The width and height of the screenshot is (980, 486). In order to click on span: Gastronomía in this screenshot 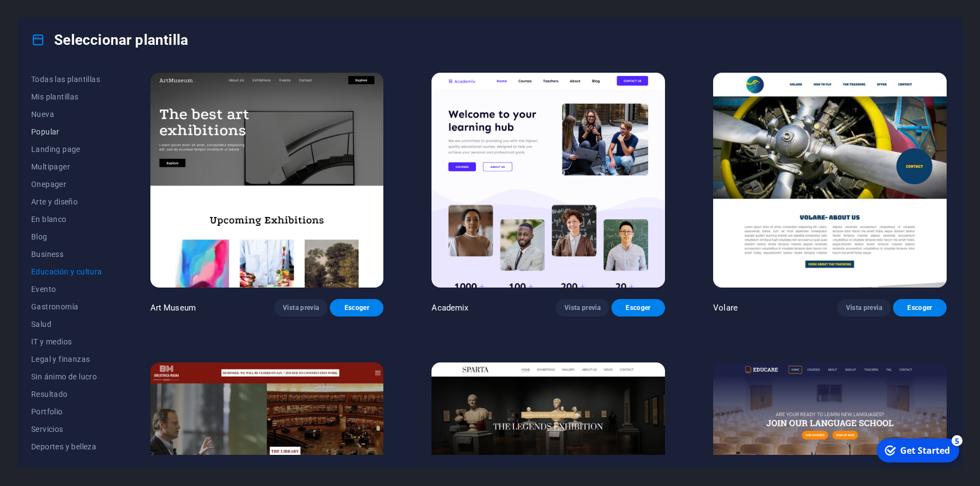, I will do `click(67, 306)`.